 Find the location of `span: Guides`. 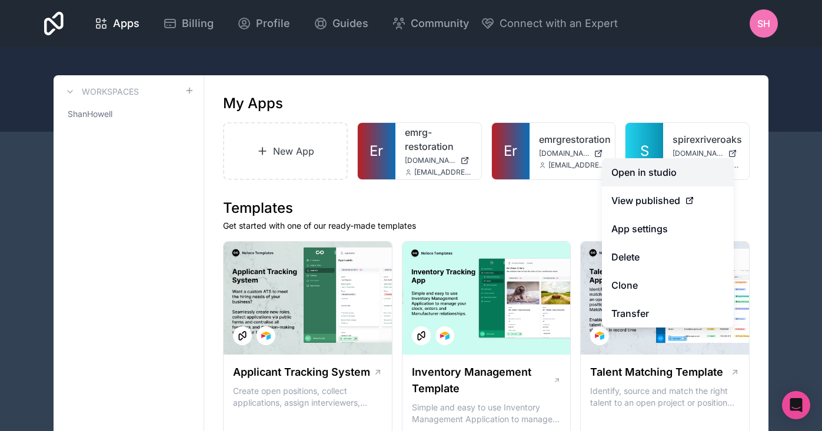

span: Guides is located at coordinates (350, 24).